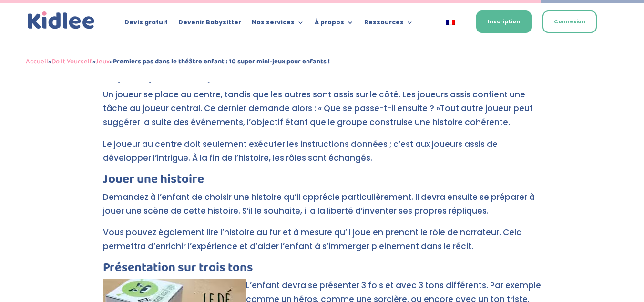  What do you see at coordinates (322, 243) in the screenshot?
I see `p: Vous pouvez également lire l’histoire au fur et à mesure qu’il joue en prenant le rôle de narrate...` at bounding box center [322, 243].